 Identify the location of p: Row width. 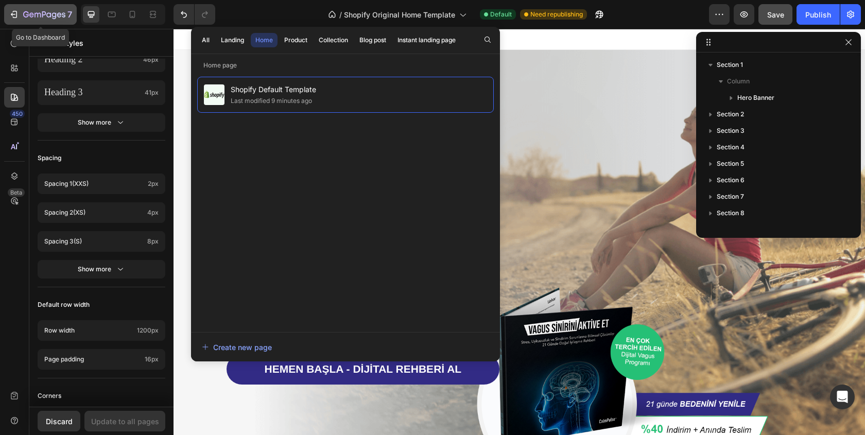
(89, 330).